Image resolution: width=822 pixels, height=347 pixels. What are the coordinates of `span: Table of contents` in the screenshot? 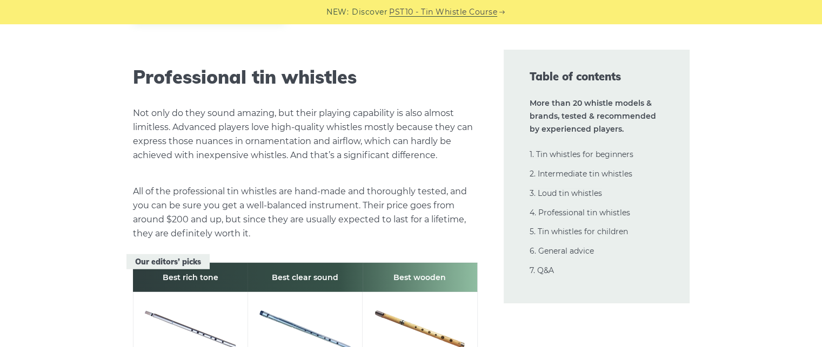 It's located at (596, 77).